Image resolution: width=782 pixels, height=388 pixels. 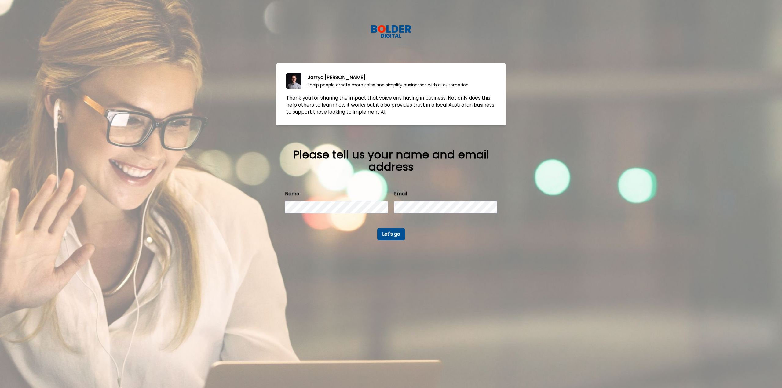 What do you see at coordinates (294, 81) in the screenshot?
I see `img: I help people create more sales and simplify businesses with ai automation` at bounding box center [294, 81].